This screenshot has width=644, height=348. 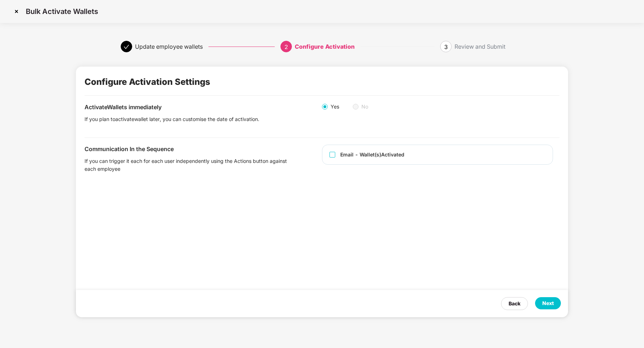 What do you see at coordinates (203, 149) in the screenshot?
I see `div: Communication In the Sequence` at bounding box center [203, 149].